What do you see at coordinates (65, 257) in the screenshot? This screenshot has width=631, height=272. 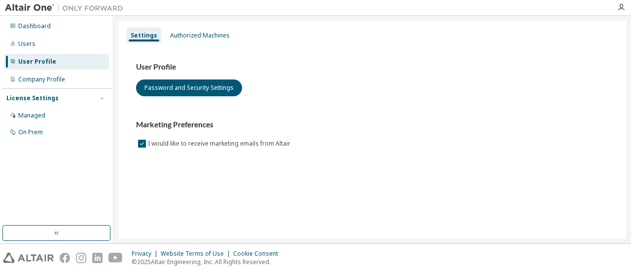 I see `img: facebook.svg` at bounding box center [65, 257].